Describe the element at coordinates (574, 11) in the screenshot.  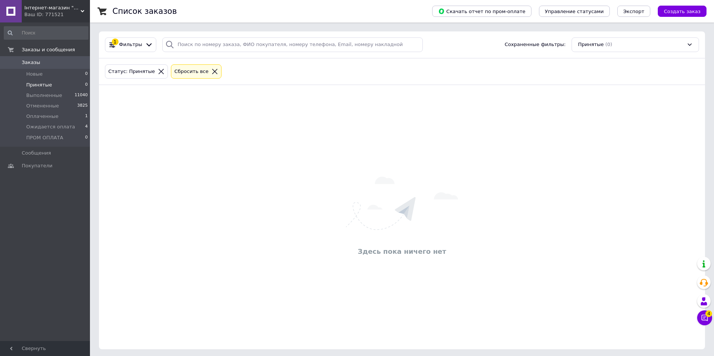
I see `button: Управление статусами` at that location.